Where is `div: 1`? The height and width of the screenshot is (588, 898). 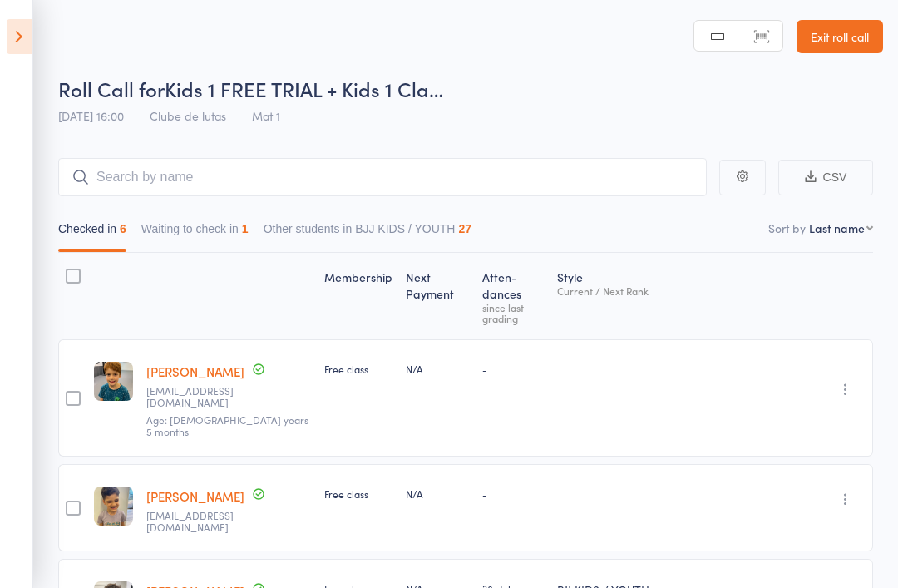 div: 1 is located at coordinates (245, 229).